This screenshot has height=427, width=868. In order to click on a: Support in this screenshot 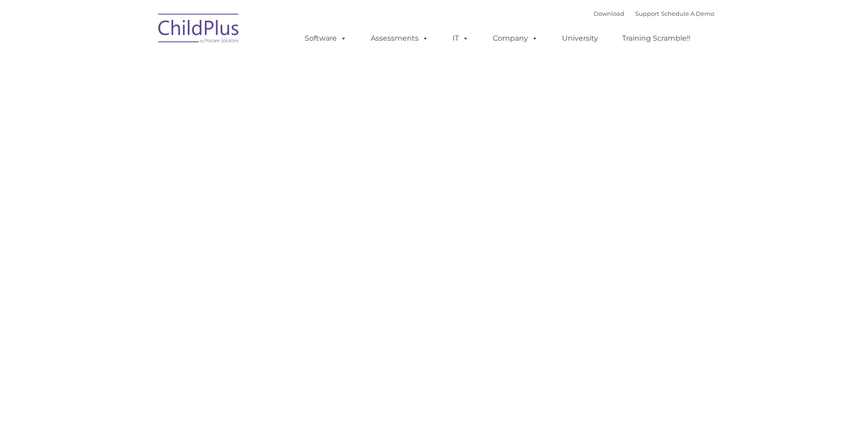, I will do `click(647, 13)`.